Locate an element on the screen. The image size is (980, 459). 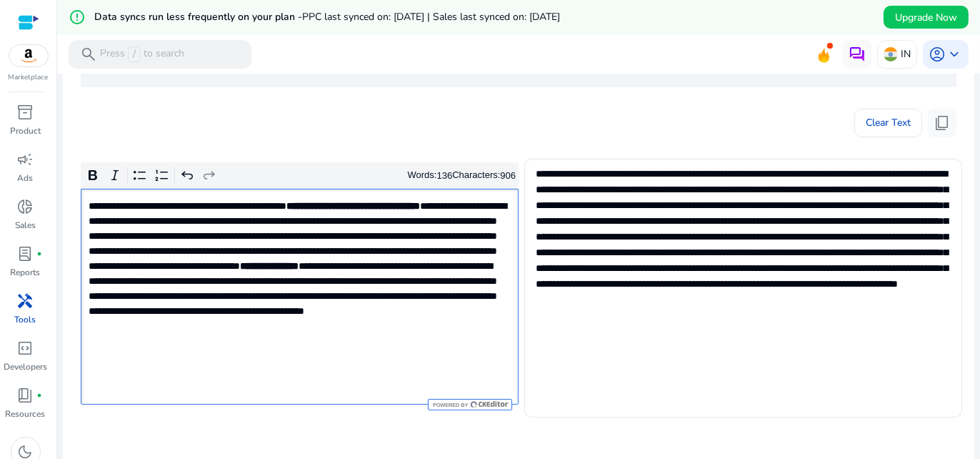
h5: Data syncs run less frequently on your plan - is located at coordinates (328, 17).